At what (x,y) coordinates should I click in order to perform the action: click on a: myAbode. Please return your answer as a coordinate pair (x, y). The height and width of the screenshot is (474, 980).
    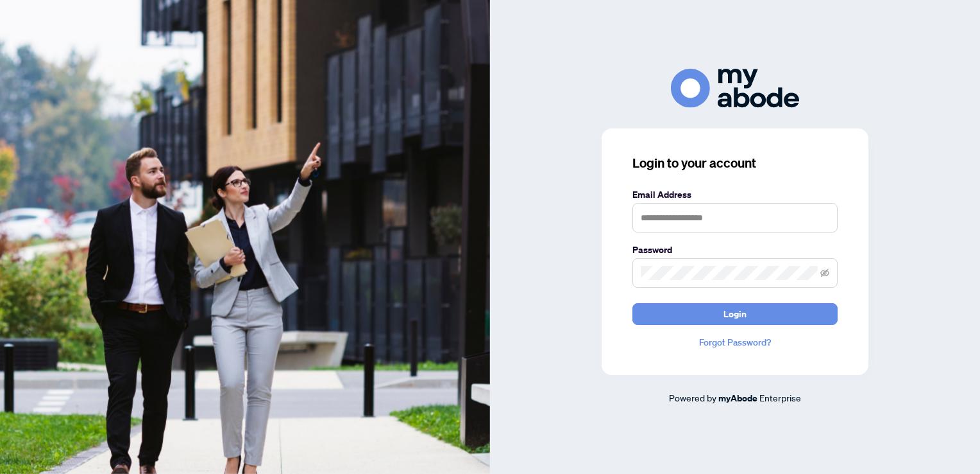
    Looking at the image, I should click on (737, 398).